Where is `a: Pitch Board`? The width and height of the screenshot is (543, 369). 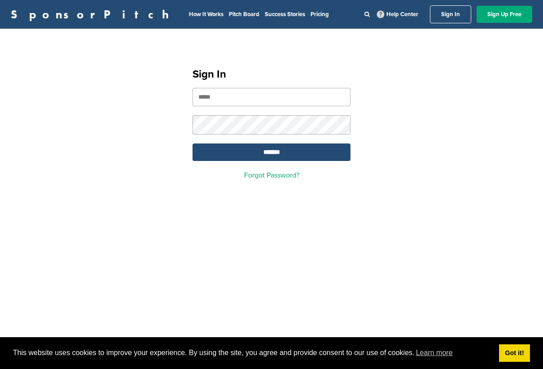 a: Pitch Board is located at coordinates (244, 14).